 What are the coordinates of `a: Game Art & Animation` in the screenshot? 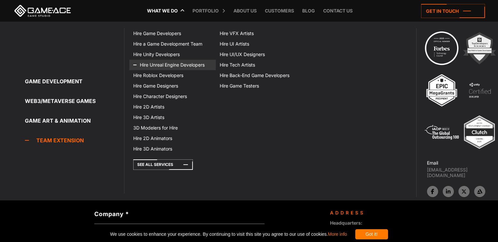 It's located at (74, 121).